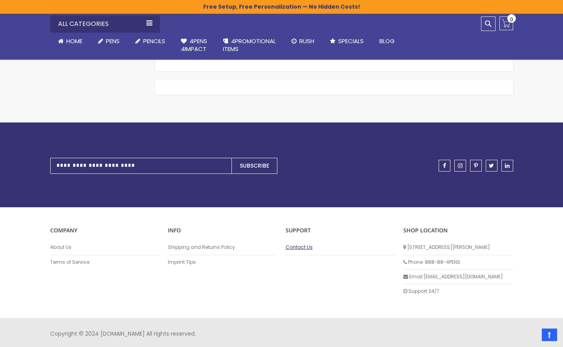  I want to click on a: Top, so click(550, 335).